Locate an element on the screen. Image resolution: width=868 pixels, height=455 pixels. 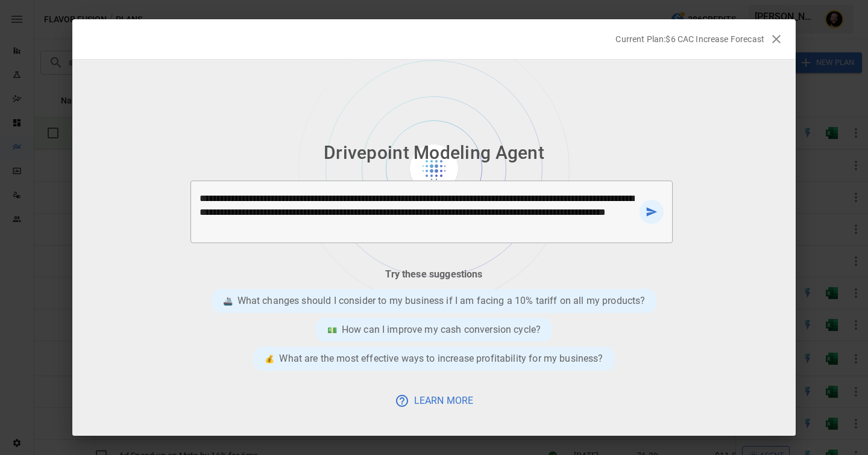
p: How can I improve my cash conversion cycle? is located at coordinates (441, 330).